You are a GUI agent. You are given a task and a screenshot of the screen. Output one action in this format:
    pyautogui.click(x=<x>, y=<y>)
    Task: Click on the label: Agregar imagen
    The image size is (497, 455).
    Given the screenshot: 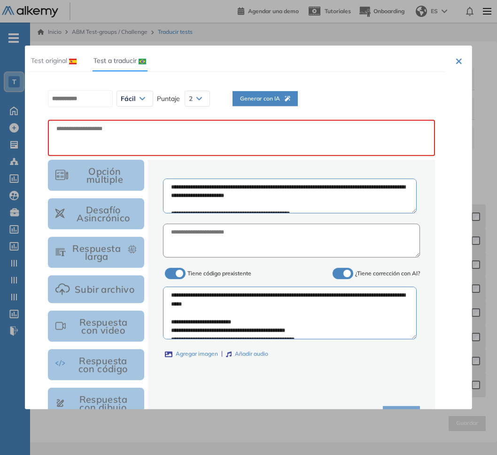 What is the action you would take?
    pyautogui.click(x=191, y=354)
    